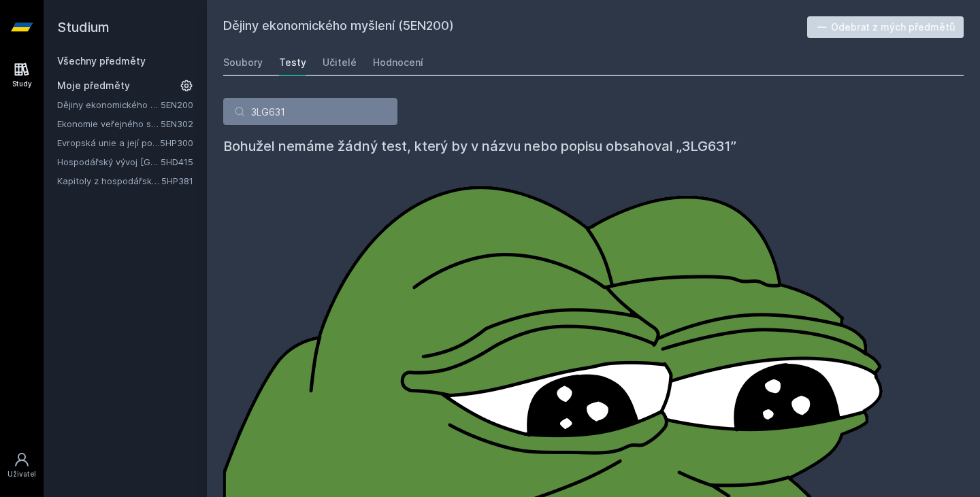 The height and width of the screenshot is (497, 980). What do you see at coordinates (177, 162) in the screenshot?
I see `a: 5HD415` at bounding box center [177, 162].